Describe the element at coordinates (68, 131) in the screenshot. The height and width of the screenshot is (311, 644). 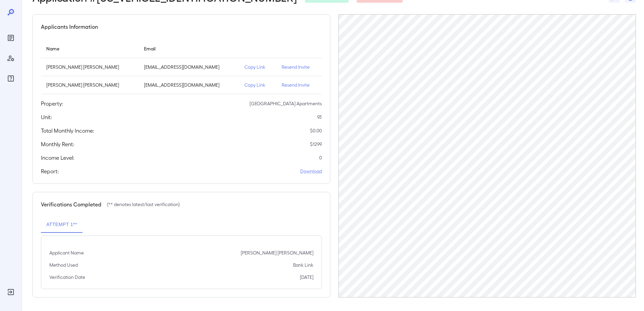
I see `h5: Total Monthly Income:` at that location.